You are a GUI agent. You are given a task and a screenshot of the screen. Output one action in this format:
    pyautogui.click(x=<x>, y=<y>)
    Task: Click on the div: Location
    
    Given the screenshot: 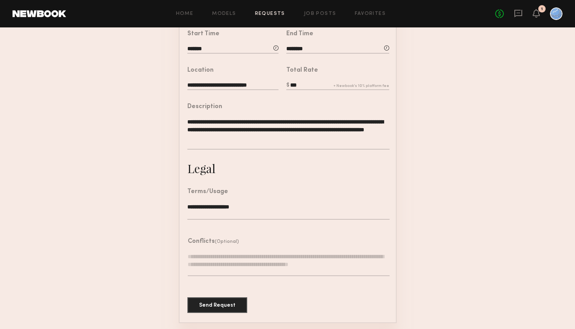 What is the action you would take?
    pyautogui.click(x=200, y=70)
    